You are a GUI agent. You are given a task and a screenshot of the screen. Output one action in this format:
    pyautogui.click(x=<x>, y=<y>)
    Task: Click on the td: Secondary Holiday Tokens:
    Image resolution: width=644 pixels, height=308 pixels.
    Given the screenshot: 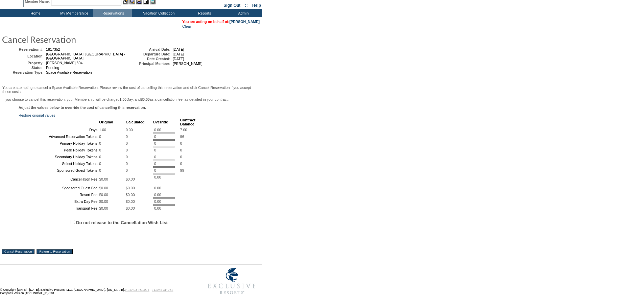 What is the action you would take?
    pyautogui.click(x=59, y=157)
    